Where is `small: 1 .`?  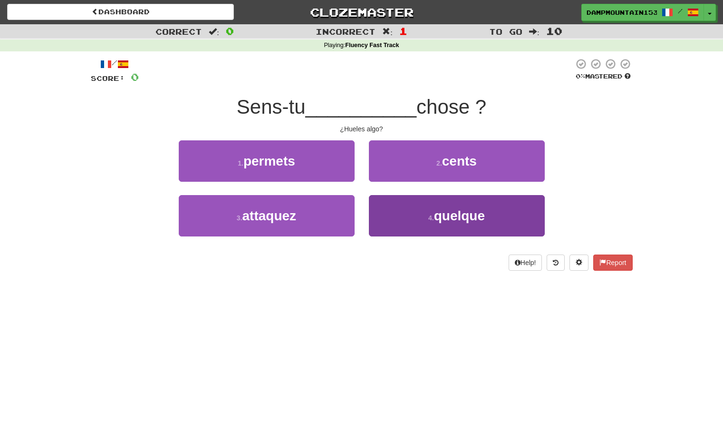 small: 1 . is located at coordinates (241, 163).